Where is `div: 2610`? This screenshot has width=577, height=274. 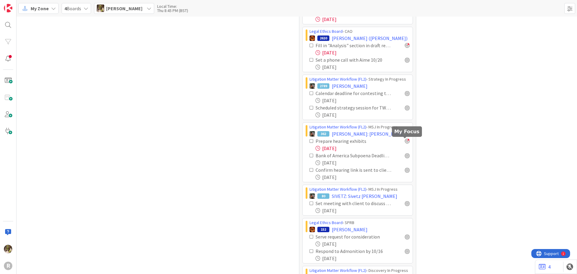
div: 2610 is located at coordinates (323, 38).